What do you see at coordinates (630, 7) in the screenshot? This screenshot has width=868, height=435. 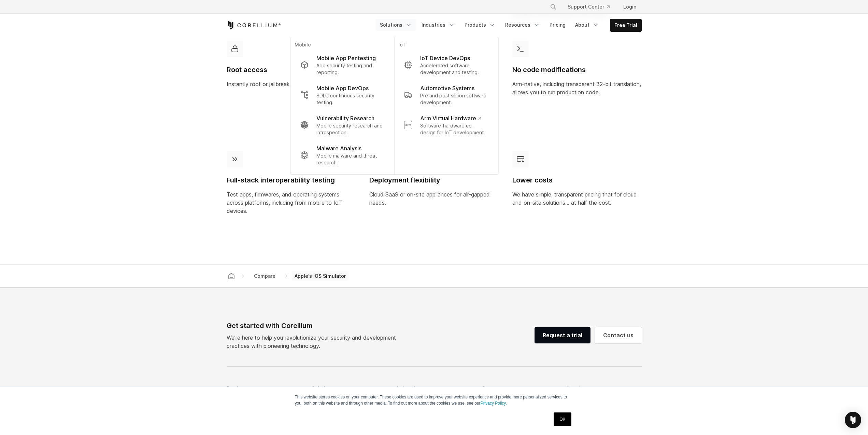 I see `a: Login` at bounding box center [630, 7].